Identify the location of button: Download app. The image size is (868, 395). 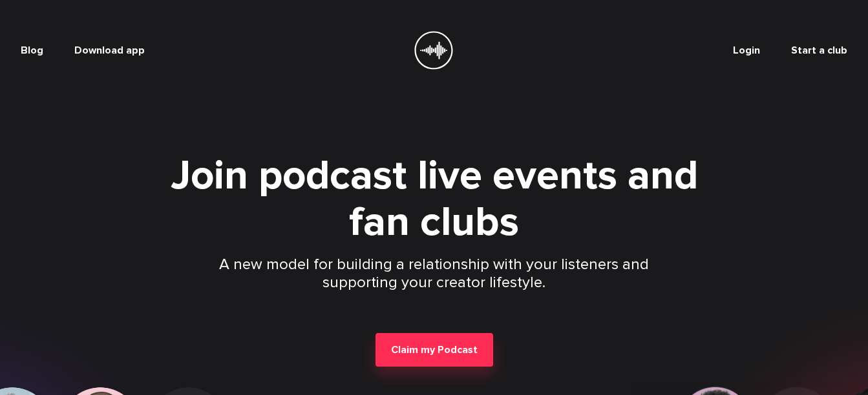
(109, 50).